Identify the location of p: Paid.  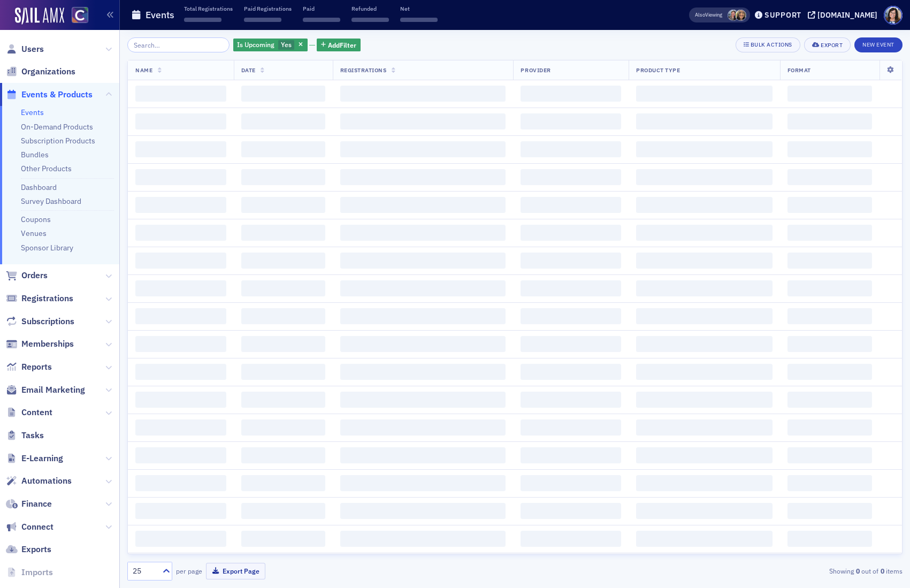
(321, 9).